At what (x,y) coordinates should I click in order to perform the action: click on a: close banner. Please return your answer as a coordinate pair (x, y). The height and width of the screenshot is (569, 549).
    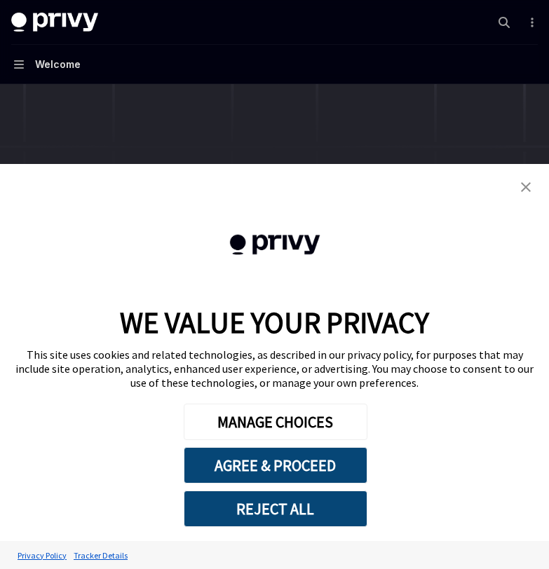
    Looking at the image, I should click on (526, 187).